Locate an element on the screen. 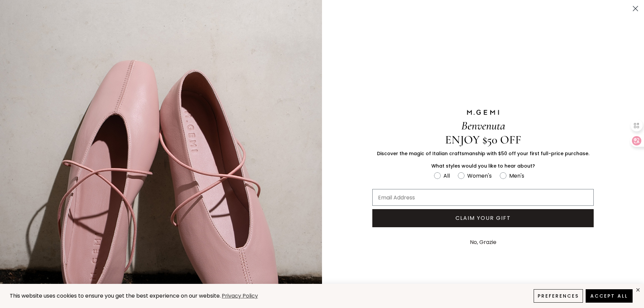 This screenshot has height=308, width=644. input: Email Address is located at coordinates (483, 198).